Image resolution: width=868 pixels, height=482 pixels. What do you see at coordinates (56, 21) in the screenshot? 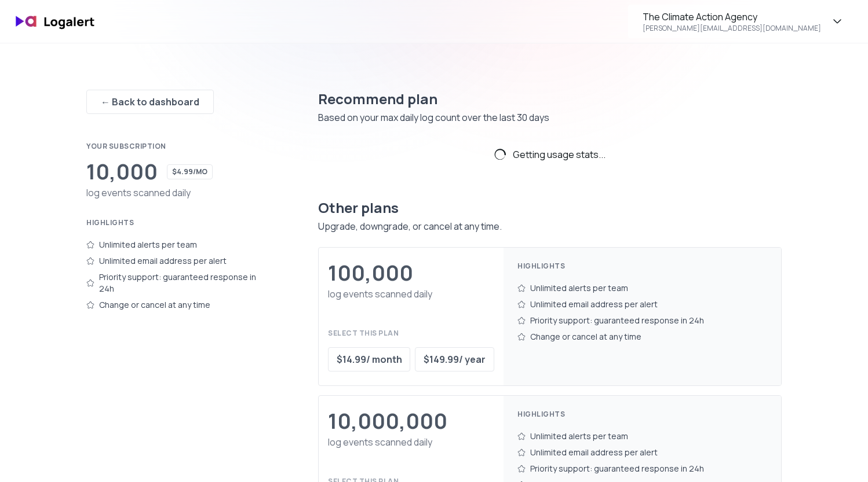
I see `img: logo` at bounding box center [56, 21].